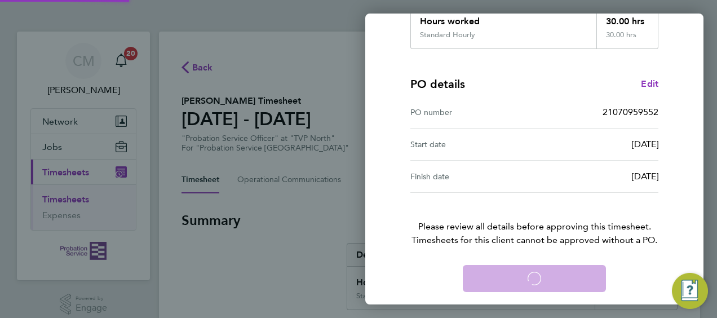  I want to click on button: Engage Resource Center, so click(690, 291).